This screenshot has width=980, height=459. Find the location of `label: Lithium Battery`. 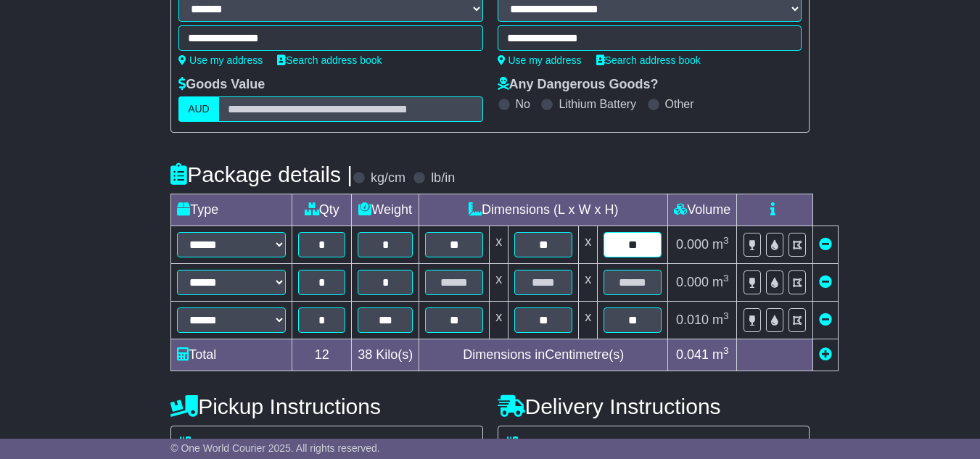

label: Lithium Battery is located at coordinates (597, 104).